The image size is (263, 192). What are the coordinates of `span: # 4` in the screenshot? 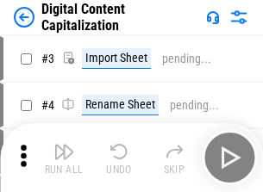 It's located at (47, 105).